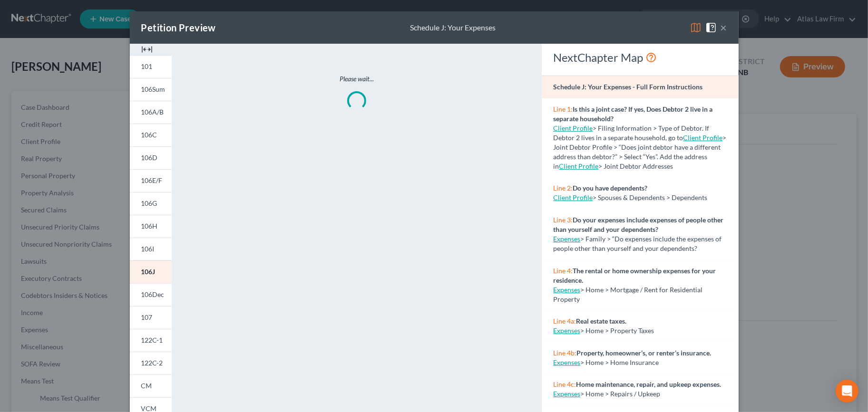  What do you see at coordinates (147, 49) in the screenshot?
I see `img: expand-e0f6d898513216a626fdd78e52531dac95497ffd26381d4c15ee2fc46db09dca.svg` at bounding box center [147, 49].